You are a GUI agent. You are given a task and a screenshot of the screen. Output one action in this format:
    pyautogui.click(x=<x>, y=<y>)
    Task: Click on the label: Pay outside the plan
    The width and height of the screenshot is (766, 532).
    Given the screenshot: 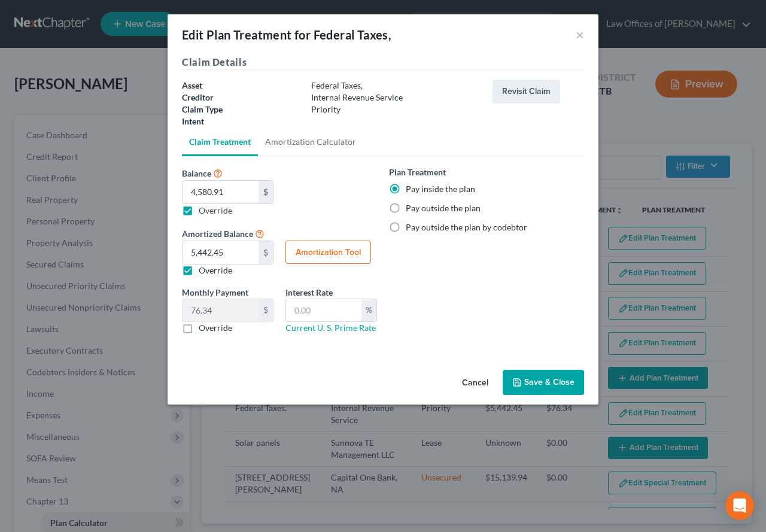 What is the action you would take?
    pyautogui.click(x=443, y=208)
    